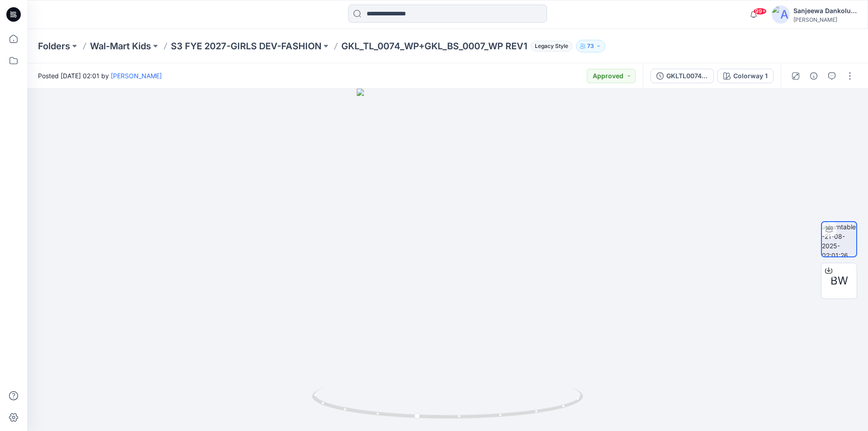 Image resolution: width=868 pixels, height=431 pixels. I want to click on a: S3 FYE 2027-GIRLS DEV-FASHION, so click(246, 46).